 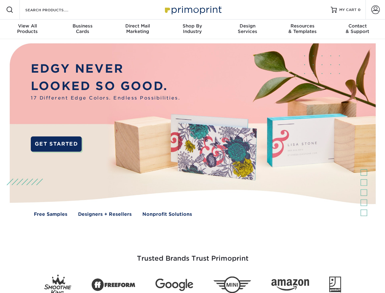 I want to click on h3: Trusted Brands Trust Primoprint, so click(x=193, y=255).